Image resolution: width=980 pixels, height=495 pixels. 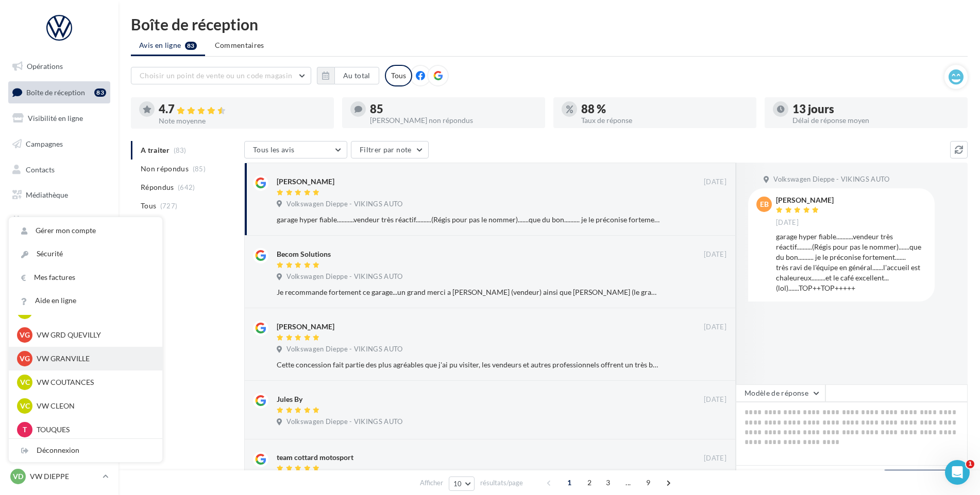 I want to click on span: Afficher, so click(x=432, y=483).